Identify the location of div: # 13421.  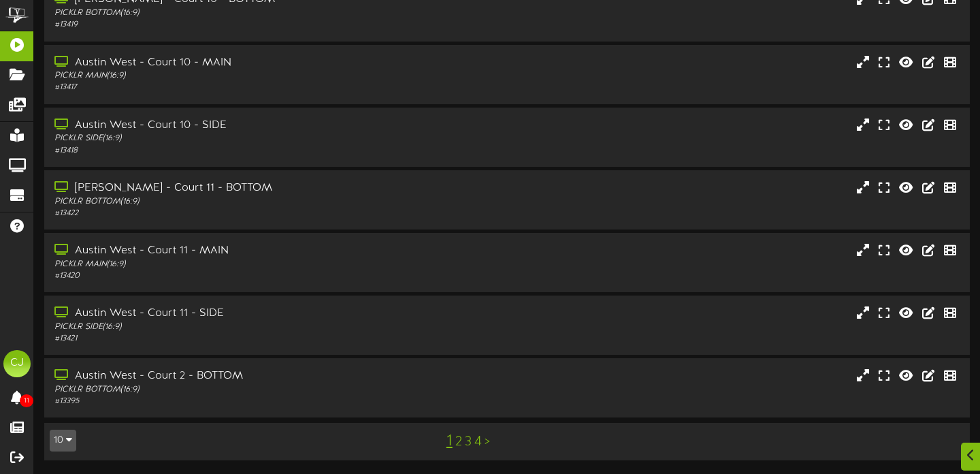
(237, 339).